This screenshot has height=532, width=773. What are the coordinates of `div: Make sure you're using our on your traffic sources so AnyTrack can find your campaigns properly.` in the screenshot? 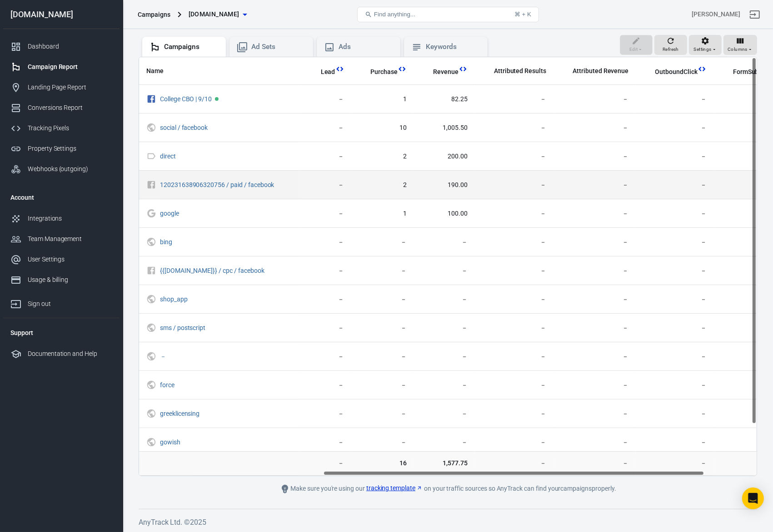 It's located at (448, 489).